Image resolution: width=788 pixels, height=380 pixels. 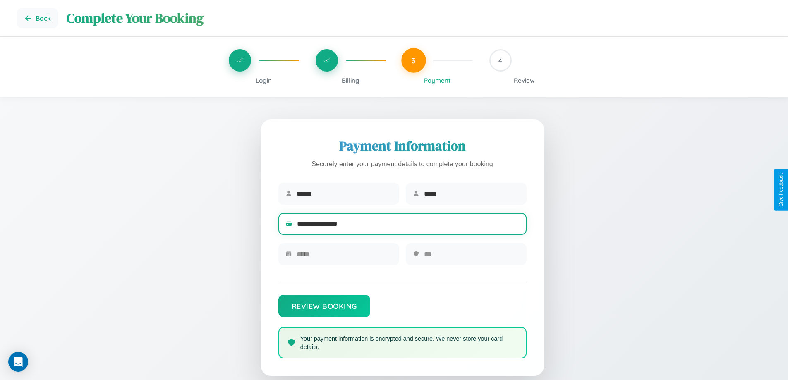 What do you see at coordinates (781, 190) in the screenshot?
I see `div: Give Feedback` at bounding box center [781, 190].